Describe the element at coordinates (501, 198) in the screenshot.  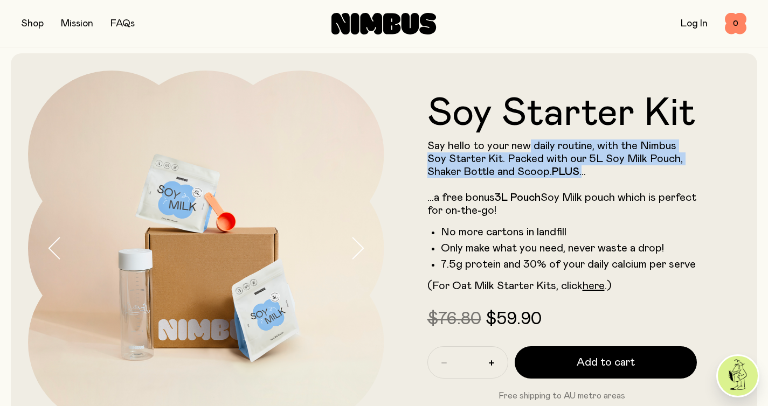
I see `strong: 3L` at that location.